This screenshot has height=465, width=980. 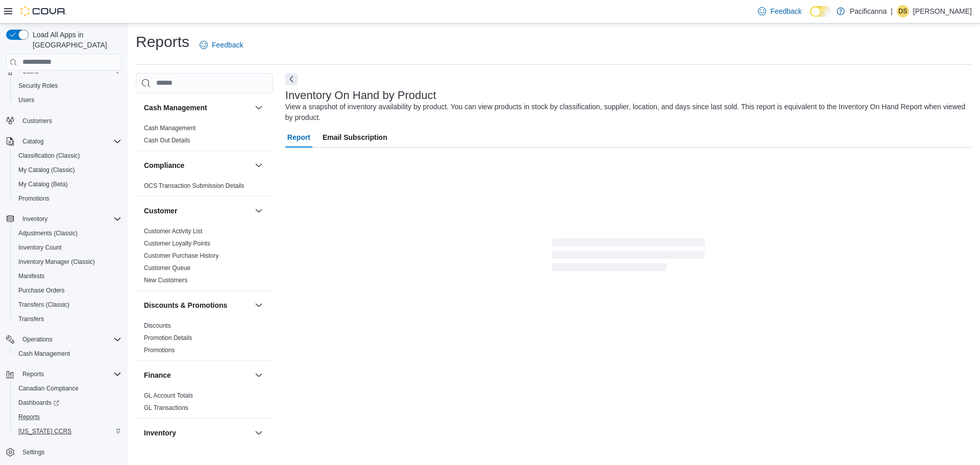 What do you see at coordinates (70, 120) in the screenshot?
I see `span: Customers` at bounding box center [70, 120].